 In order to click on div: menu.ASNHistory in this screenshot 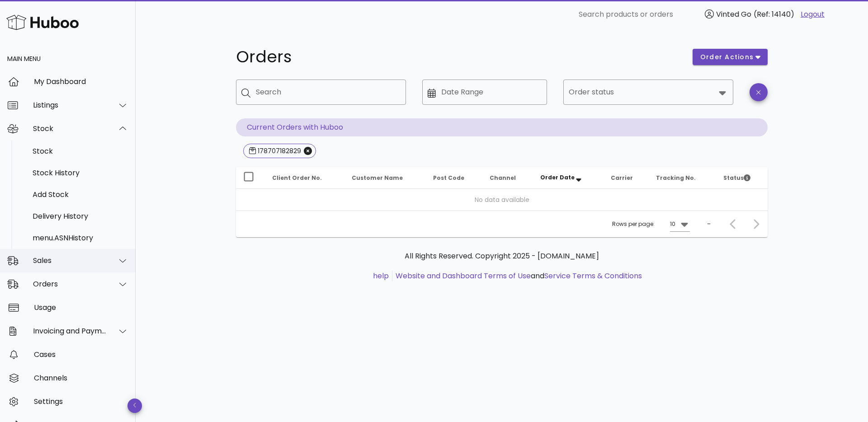, I will do `click(81, 238)`.